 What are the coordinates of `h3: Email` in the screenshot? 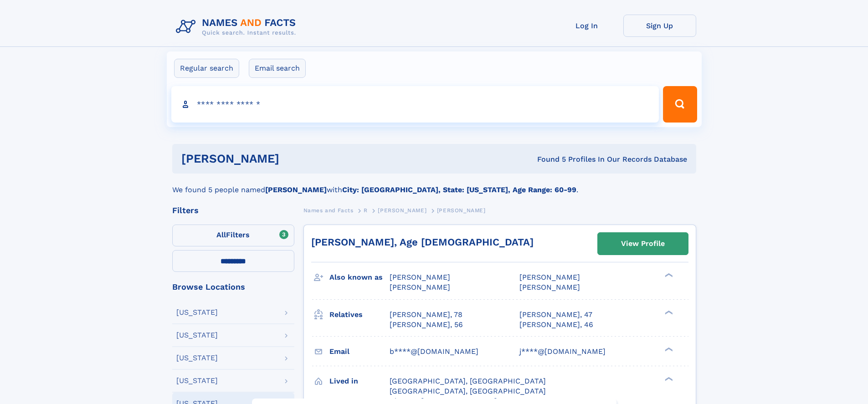 It's located at (360, 352).